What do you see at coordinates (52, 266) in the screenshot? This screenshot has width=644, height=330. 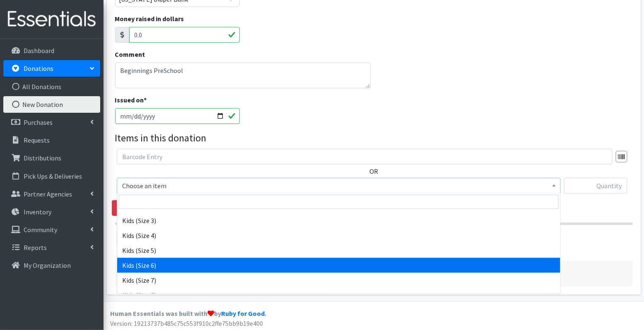 I see `a: My Organization` at bounding box center [52, 266].